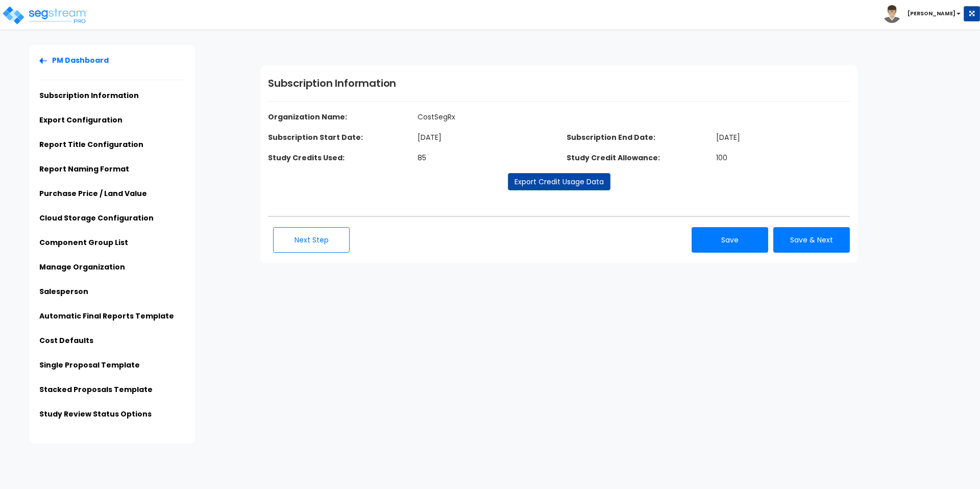 The image size is (980, 489). Describe the element at coordinates (484, 157) in the screenshot. I see `dd: 85` at that location.